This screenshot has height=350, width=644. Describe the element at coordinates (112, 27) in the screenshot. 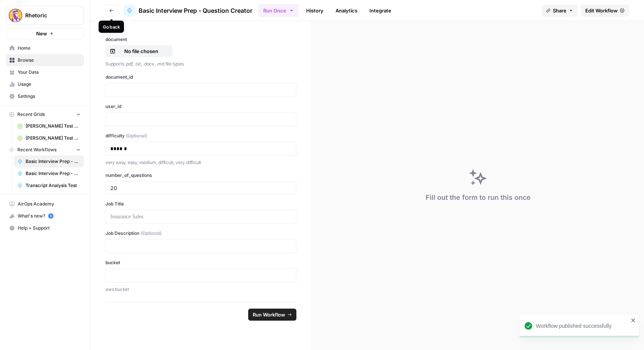

I see `div: Go back` at that location.